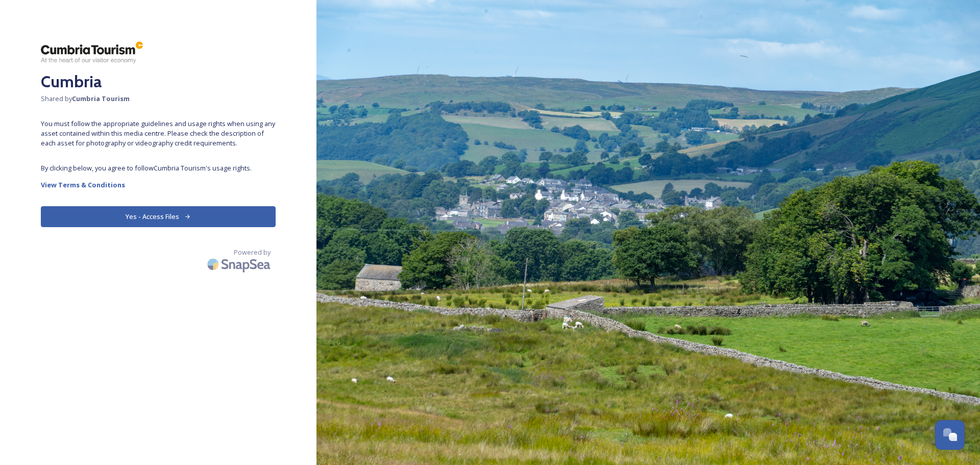  I want to click on span: By clicking below, you agree to follow Cumbria Tourism 's usage rights., so click(158, 168).